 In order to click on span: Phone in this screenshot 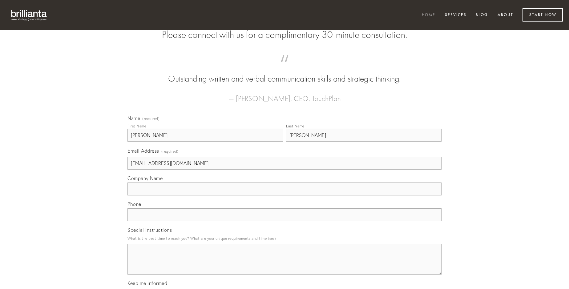, I will do `click(134, 204)`.